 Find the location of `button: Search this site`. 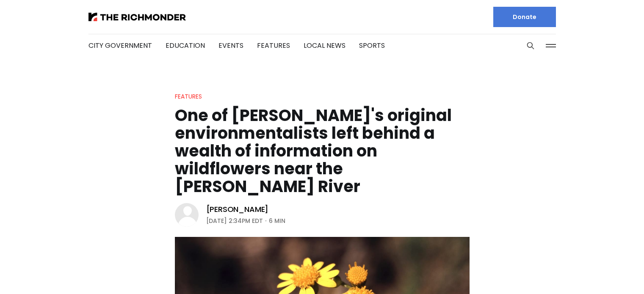

button: Search this site is located at coordinates (531, 45).